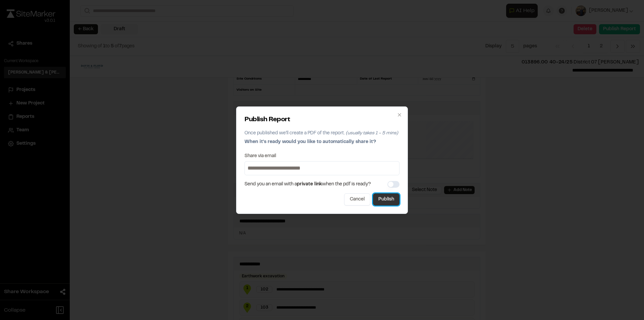 This screenshot has height=320, width=644. Describe the element at coordinates (260, 156) in the screenshot. I see `label: Share via email` at that location.